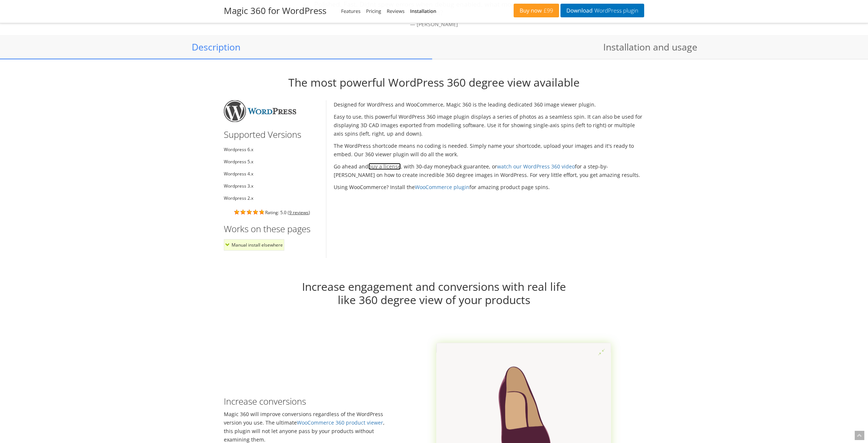 This screenshot has height=443, width=868. I want to click on a: Features, so click(351, 11).